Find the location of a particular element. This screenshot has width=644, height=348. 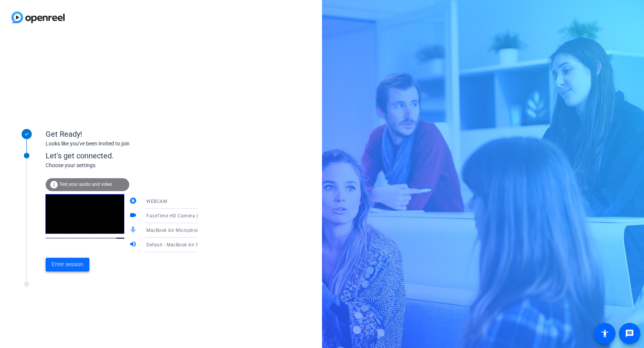

span: WEBCAM is located at coordinates (157, 201).